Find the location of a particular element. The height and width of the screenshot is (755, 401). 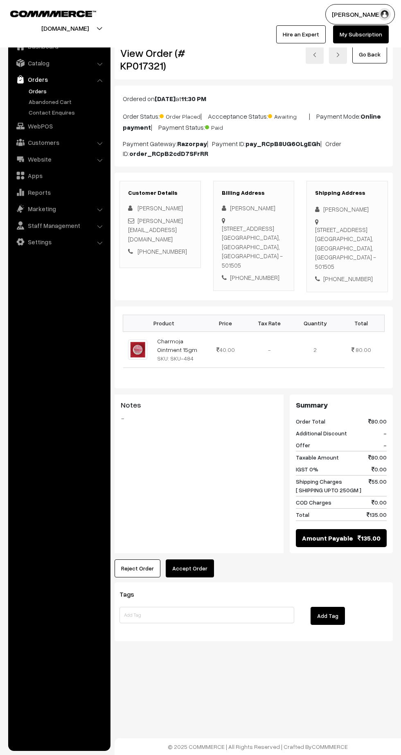

b: Razorpay is located at coordinates (192, 144).